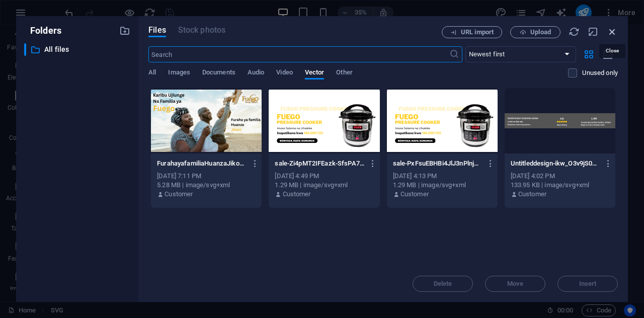  Describe the element at coordinates (560, 185) in the screenshot. I see `div: 133.95 KB | image/svg+xml` at that location.